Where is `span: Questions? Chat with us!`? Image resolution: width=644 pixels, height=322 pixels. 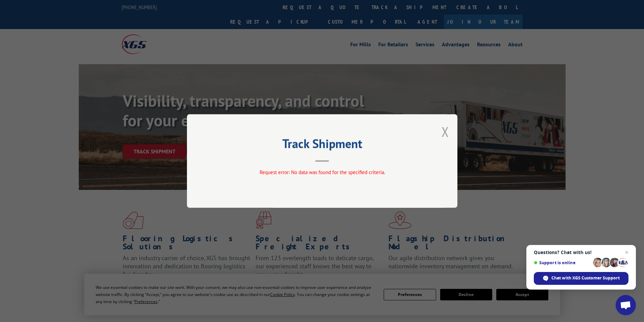 span: Questions? Chat with us! is located at coordinates (581, 253).